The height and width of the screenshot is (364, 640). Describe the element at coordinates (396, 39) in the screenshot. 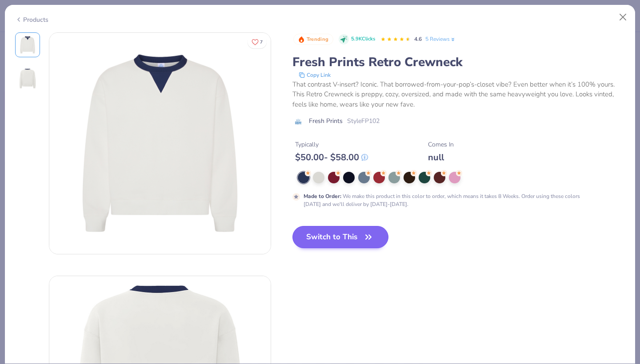

I see `div: 4.6 Stars` at that location.